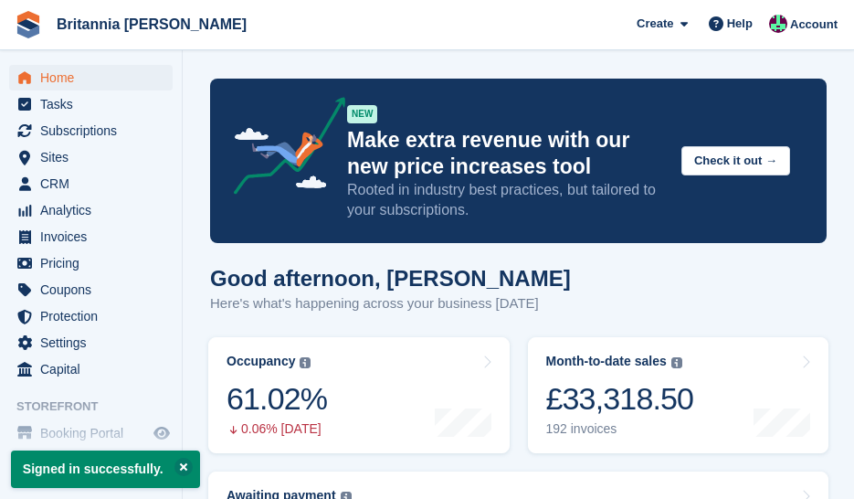 This screenshot has width=854, height=499. I want to click on span: Create, so click(655, 24).